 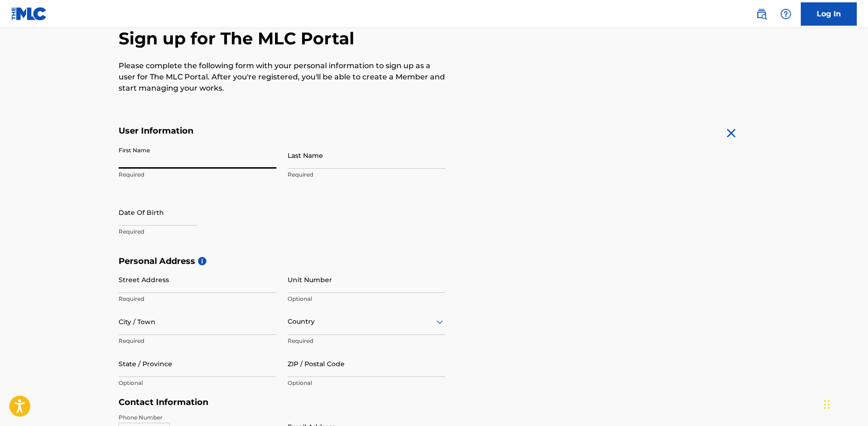 What do you see at coordinates (202, 261) in the screenshot?
I see `span: i` at bounding box center [202, 261].